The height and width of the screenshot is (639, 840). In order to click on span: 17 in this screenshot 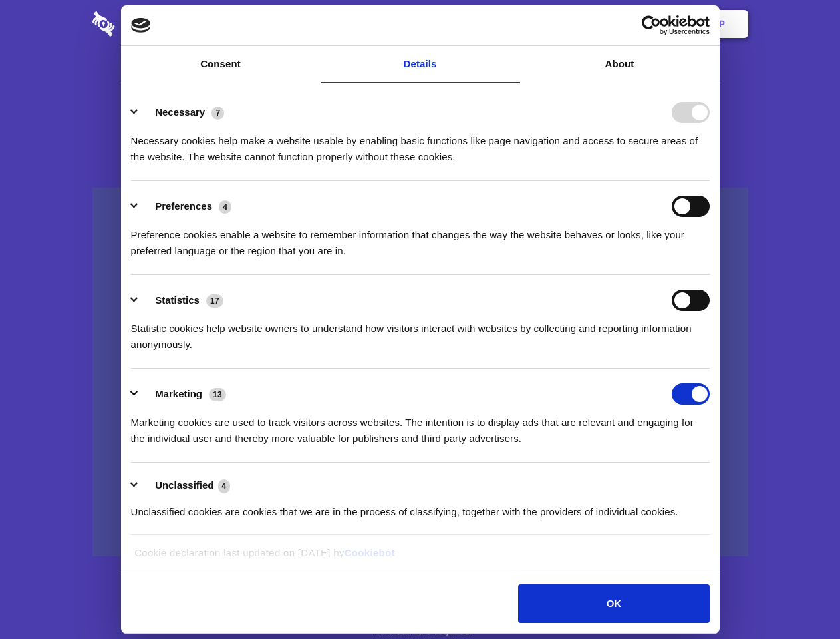, I will do `click(215, 301)`.